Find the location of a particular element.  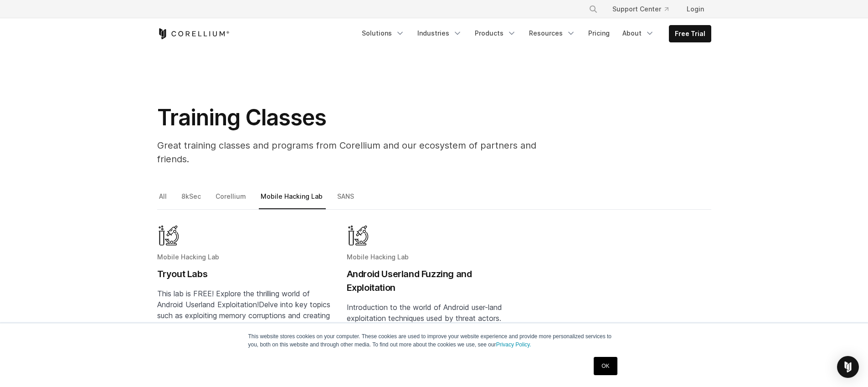

a: 8kSec is located at coordinates (192, 200).